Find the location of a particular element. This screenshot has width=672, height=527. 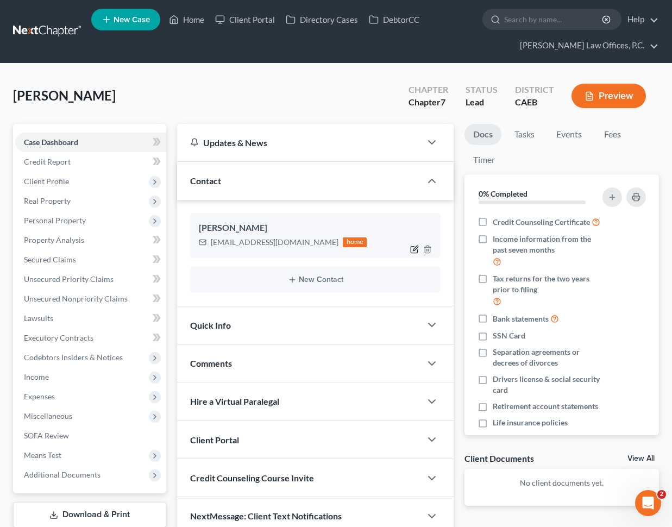

a: Property Analysis is located at coordinates (91, 240).